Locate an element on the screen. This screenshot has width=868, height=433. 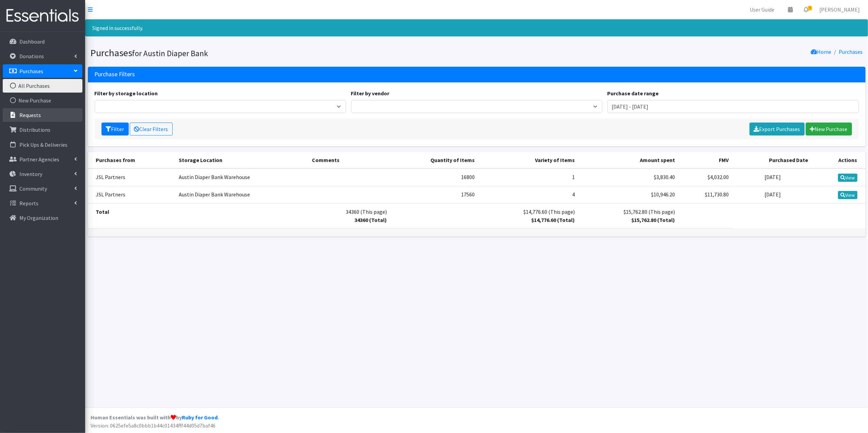
a: Distributions is located at coordinates (43, 129).